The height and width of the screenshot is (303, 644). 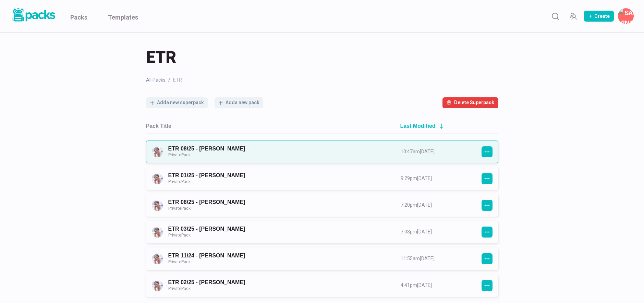 What do you see at coordinates (322, 80) in the screenshot?
I see `nav: breadcrumb` at bounding box center [322, 80].